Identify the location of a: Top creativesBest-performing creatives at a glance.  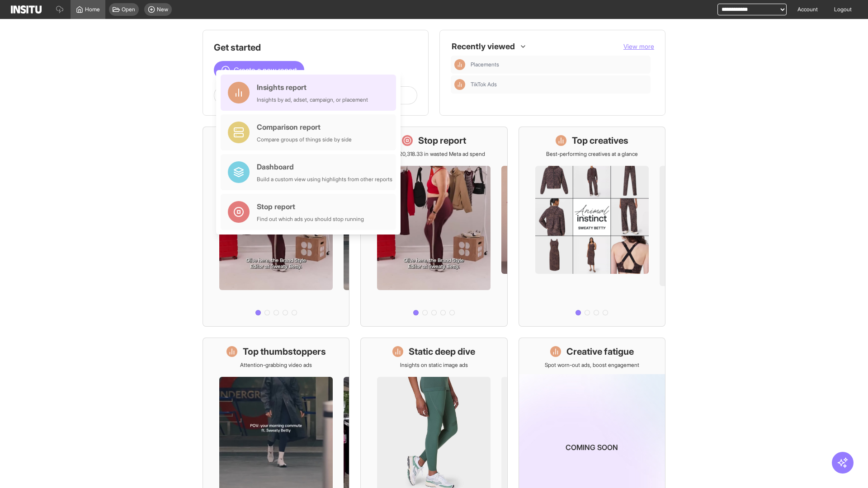
(592, 227).